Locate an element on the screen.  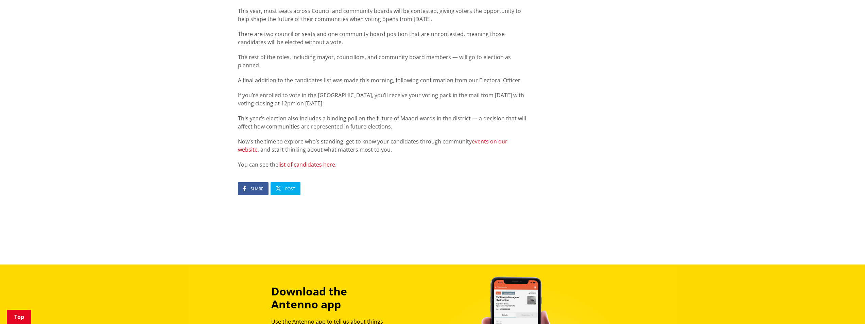
a: Post is located at coordinates (286, 189).